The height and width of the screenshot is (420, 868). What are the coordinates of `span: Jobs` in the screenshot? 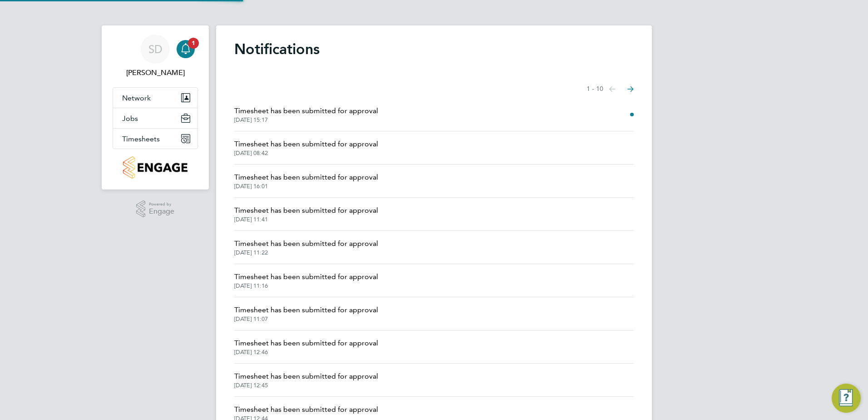 It's located at (130, 118).